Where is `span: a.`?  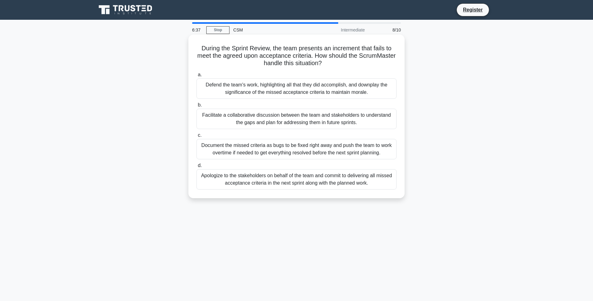 span: a. is located at coordinates (200, 74).